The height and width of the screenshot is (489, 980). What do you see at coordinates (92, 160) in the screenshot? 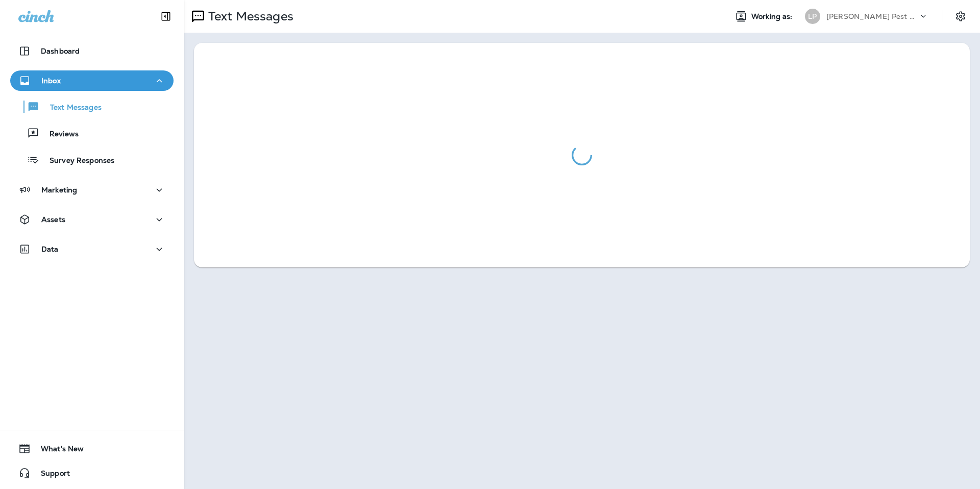
I see `button: Survey Responses` at bounding box center [92, 160].